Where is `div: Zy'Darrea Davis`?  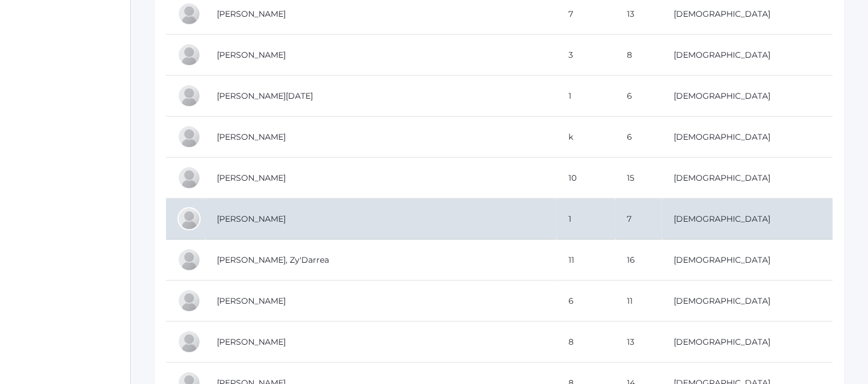
div: Zy'Darrea Davis is located at coordinates (189, 260).